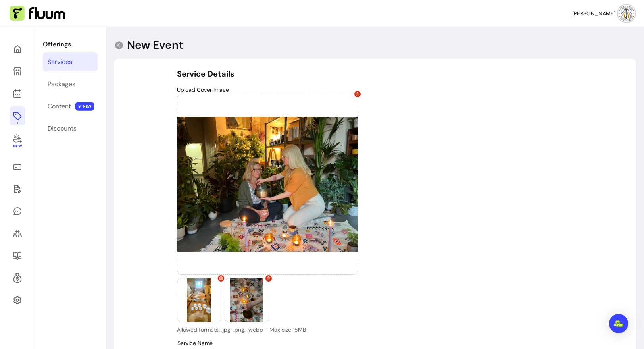 The image size is (644, 349). What do you see at coordinates (268, 184) in the screenshot?
I see `div: Provider image 1` at bounding box center [268, 184].